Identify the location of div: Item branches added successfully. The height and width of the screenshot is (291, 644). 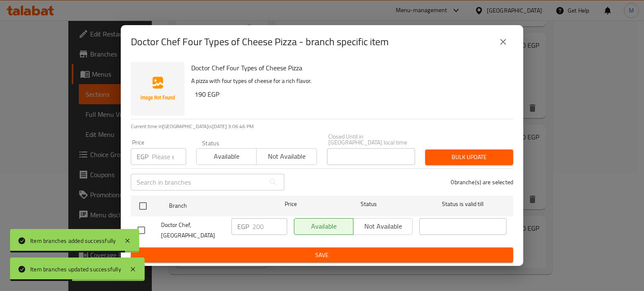
(73, 241).